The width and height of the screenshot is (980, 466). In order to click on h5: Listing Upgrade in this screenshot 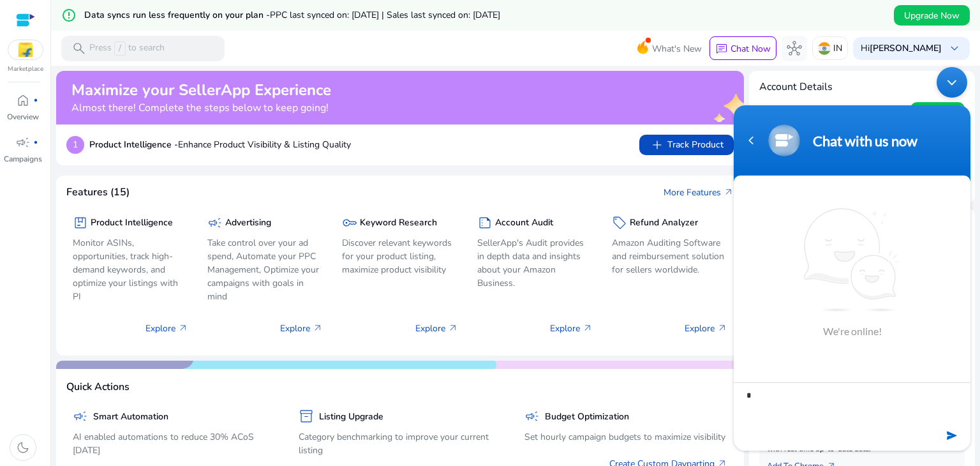, I will do `click(351, 417)`.